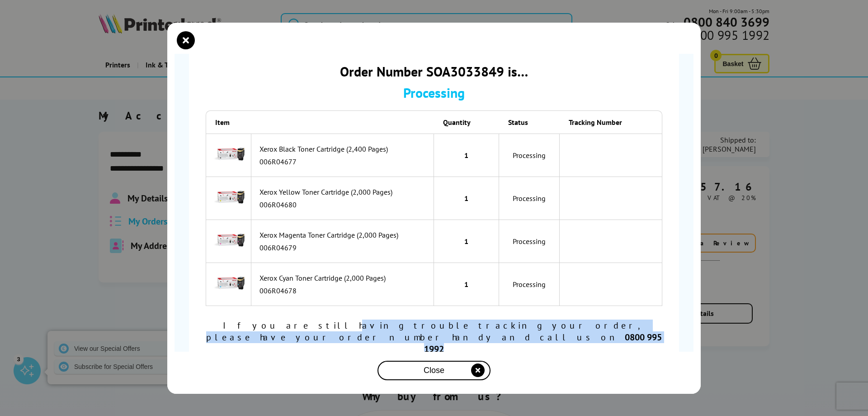 The height and width of the screenshot is (416, 868). Describe the element at coordinates (344, 248) in the screenshot. I see `div: 006R04679` at that location.